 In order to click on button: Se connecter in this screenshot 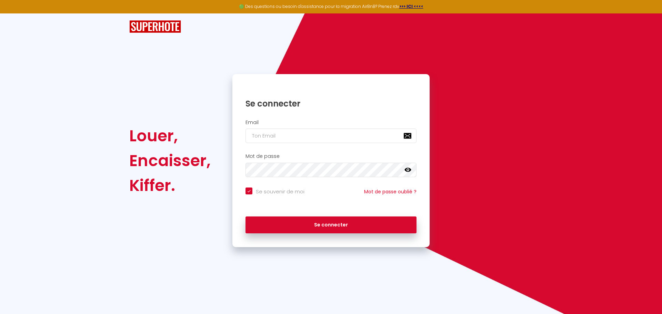, I will do `click(331, 225)`.